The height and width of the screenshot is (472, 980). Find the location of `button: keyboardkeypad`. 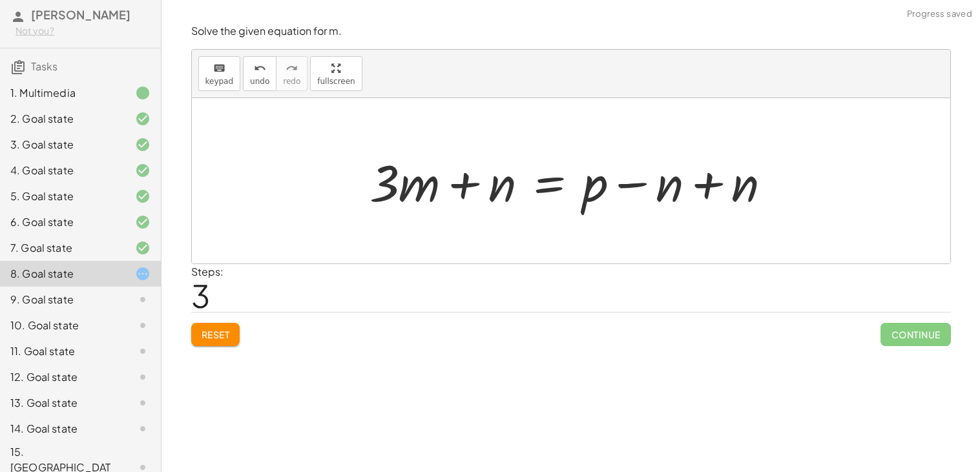

button: keyboardkeypad is located at coordinates (220, 74).